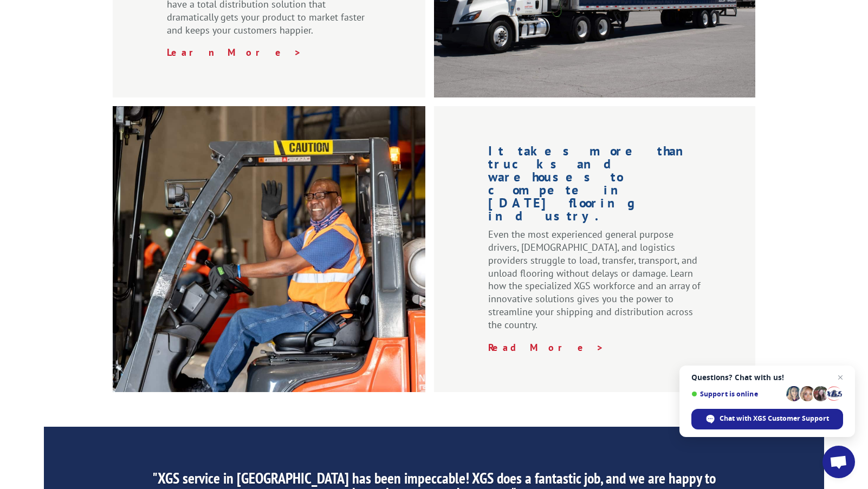 The height and width of the screenshot is (489, 868). Describe the element at coordinates (767, 419) in the screenshot. I see `div: Chat with XGS Customer Support` at that location.